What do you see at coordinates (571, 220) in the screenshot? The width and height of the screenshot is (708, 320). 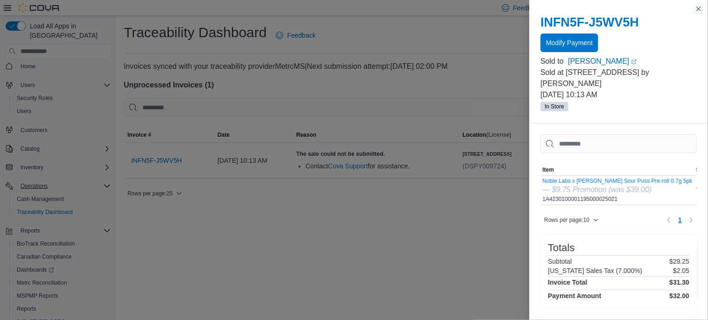 I see `button: Rows per page:10` at bounding box center [571, 220].